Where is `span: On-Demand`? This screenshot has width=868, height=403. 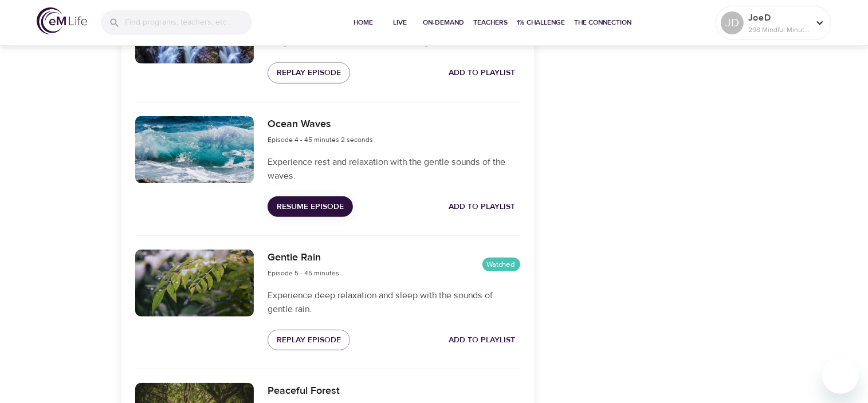 span: On-Demand is located at coordinates (444, 23).